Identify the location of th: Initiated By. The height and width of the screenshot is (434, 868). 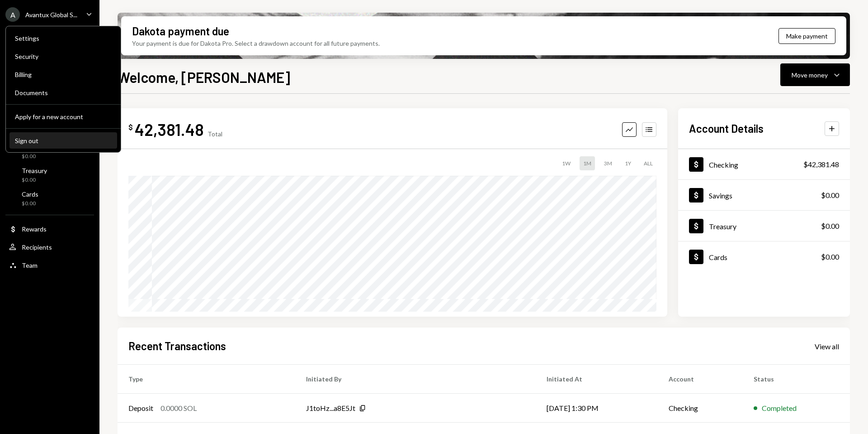
(416, 379).